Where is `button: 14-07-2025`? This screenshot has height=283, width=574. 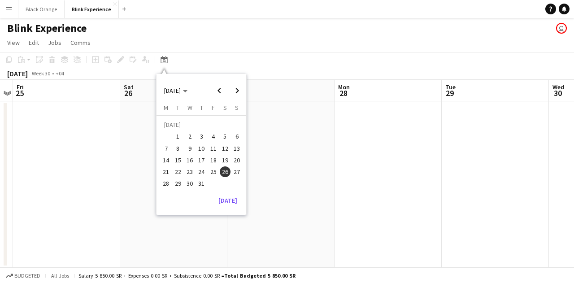
button: 14-07-2025 is located at coordinates (166, 160).